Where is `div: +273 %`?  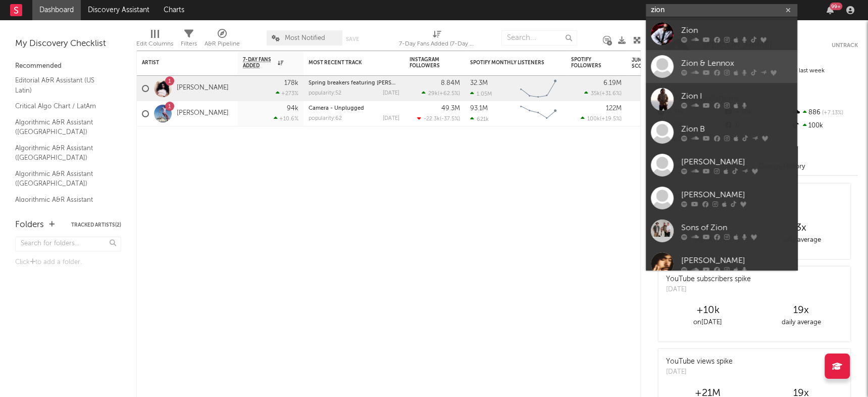
div: +273 % is located at coordinates (287, 93).